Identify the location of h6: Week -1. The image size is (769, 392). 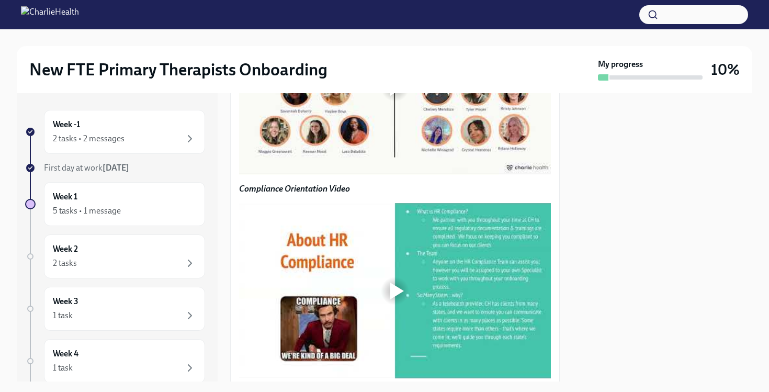
(66, 125).